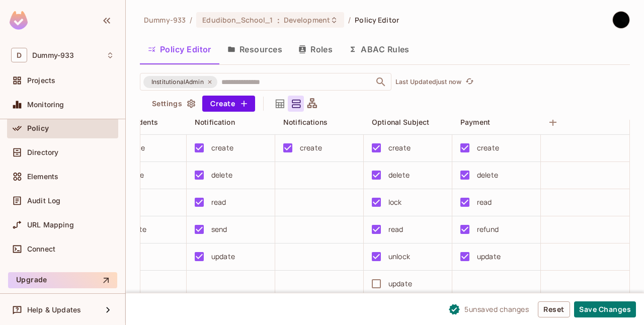  Describe the element at coordinates (377, 19) in the screenshot. I see `span: Policy Editor` at that location.